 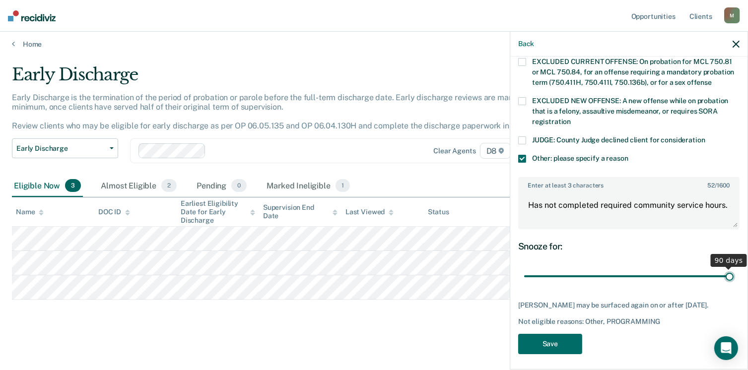 I want to click on div: Status, so click(x=438, y=212).